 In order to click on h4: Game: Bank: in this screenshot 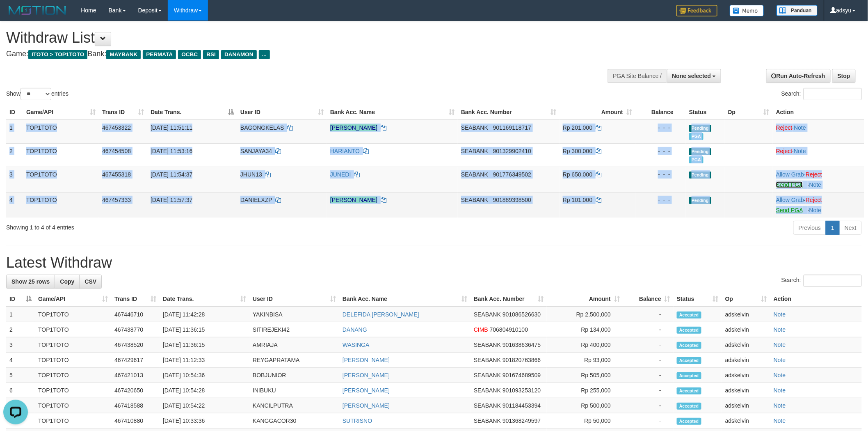, I will do `click(288, 55)`.